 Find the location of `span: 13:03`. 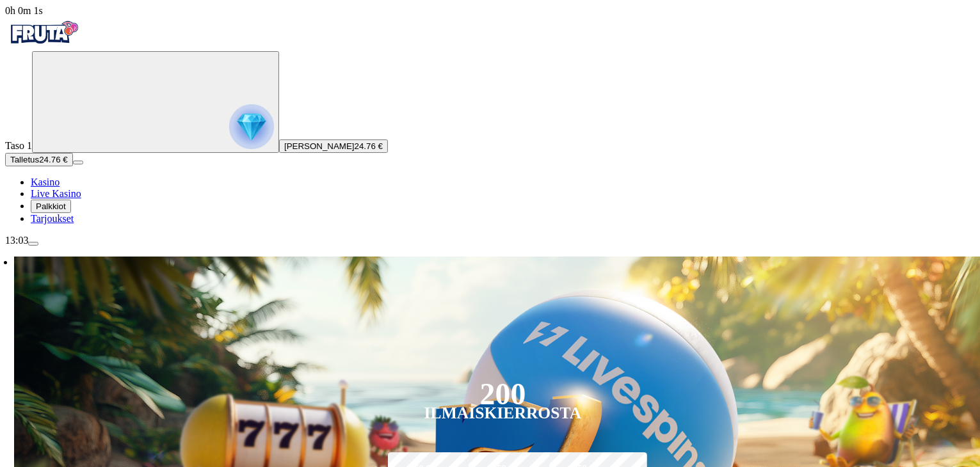

span: 13:03 is located at coordinates (16, 240).